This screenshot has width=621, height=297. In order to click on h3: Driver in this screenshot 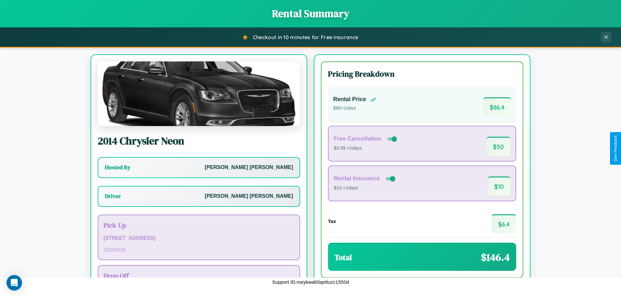, I will do `click(113, 196)`.